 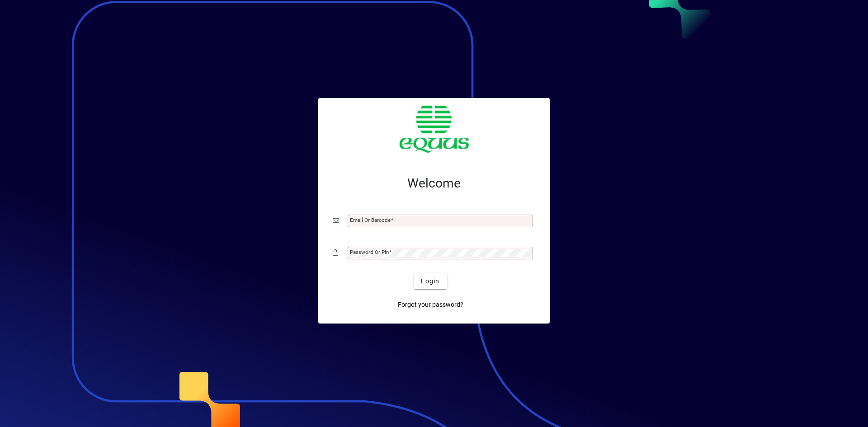 I want to click on span: Forgot your password?, so click(x=431, y=305).